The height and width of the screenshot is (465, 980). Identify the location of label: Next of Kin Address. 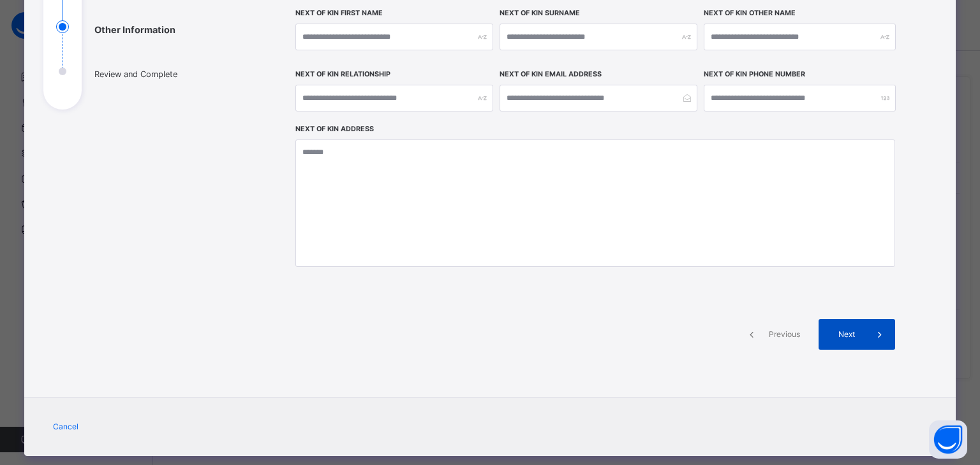
(334, 130).